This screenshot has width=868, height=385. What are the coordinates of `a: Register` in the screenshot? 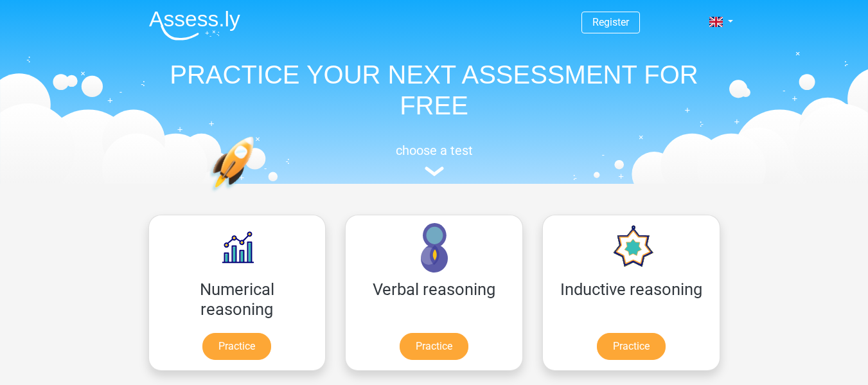 It's located at (610, 22).